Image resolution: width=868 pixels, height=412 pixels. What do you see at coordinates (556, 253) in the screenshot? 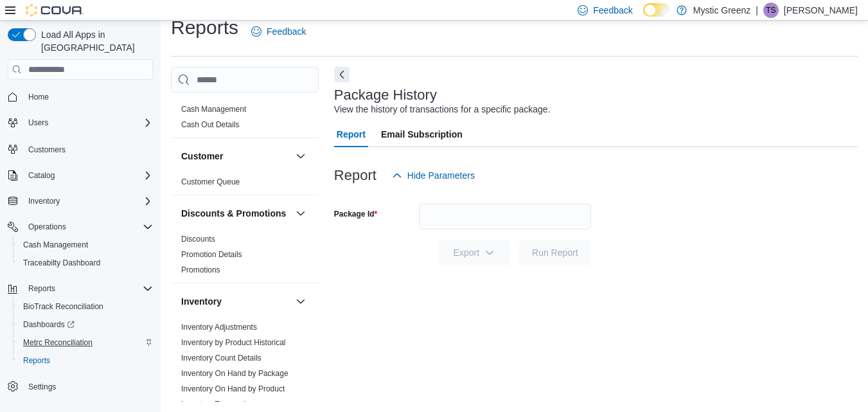
I see `button: Run Report` at bounding box center [556, 253].